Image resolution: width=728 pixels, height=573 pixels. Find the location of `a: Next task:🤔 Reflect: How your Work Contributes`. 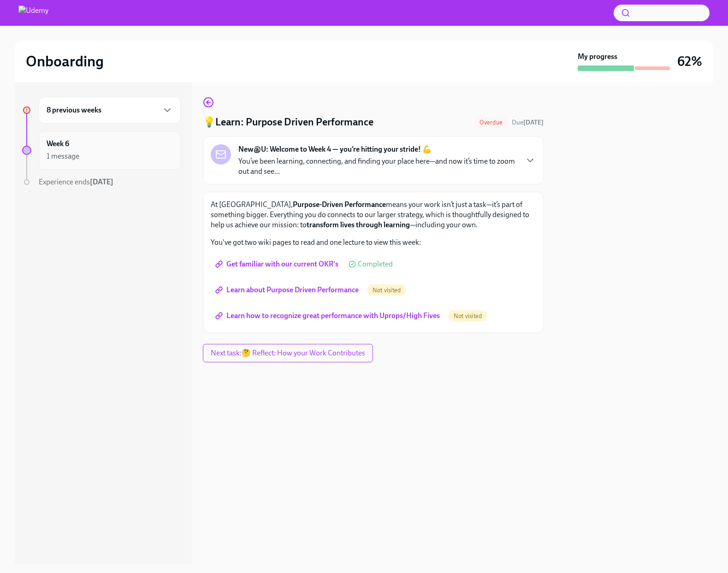

a: Next task:🤔 Reflect: How your Work Contributes is located at coordinates (288, 353).